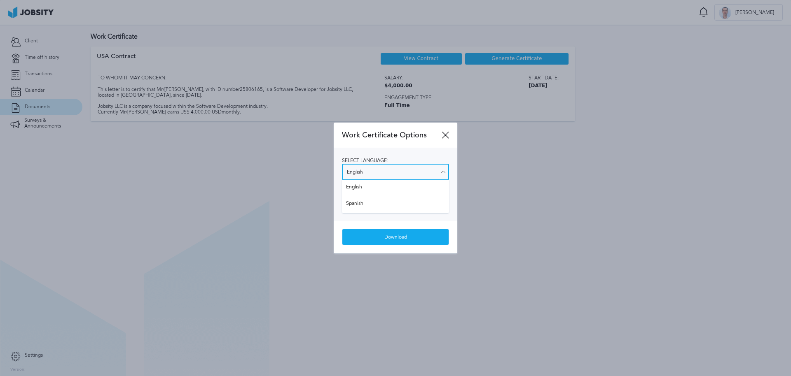 The image size is (791, 376). What do you see at coordinates (395, 189) in the screenshot?
I see `span: English` at bounding box center [395, 189].